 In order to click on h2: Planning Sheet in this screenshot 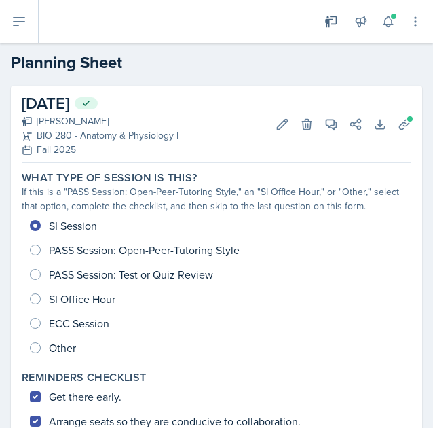, I will do `click(217, 62)`.